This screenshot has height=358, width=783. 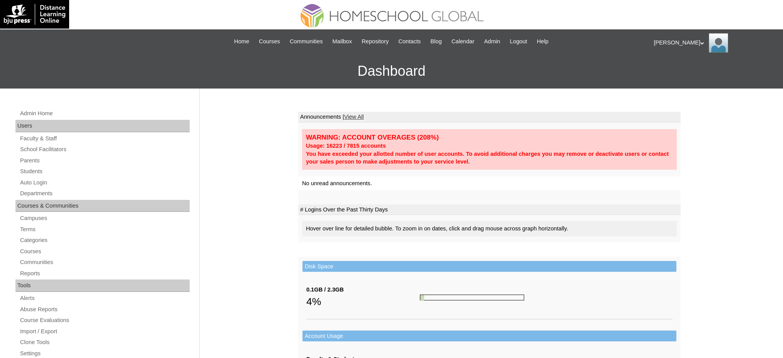 What do you see at coordinates (391, 71) in the screenshot?
I see `h3: Dashboard` at bounding box center [391, 71].